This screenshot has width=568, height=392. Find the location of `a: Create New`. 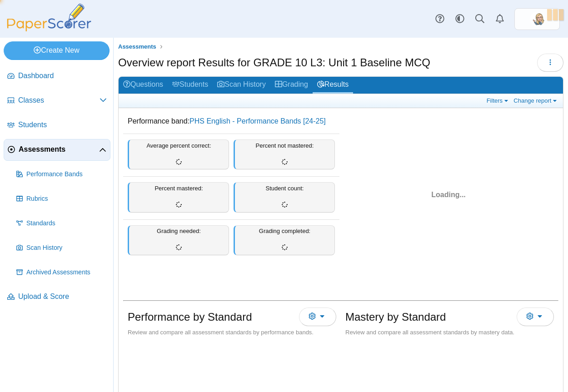

a: Create New is located at coordinates (57, 50).